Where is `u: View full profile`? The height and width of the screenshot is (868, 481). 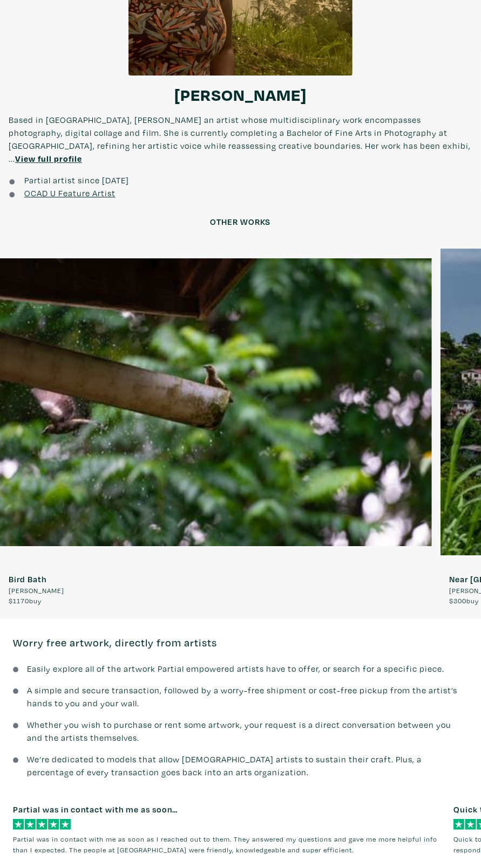 u: View full profile is located at coordinates (49, 159).